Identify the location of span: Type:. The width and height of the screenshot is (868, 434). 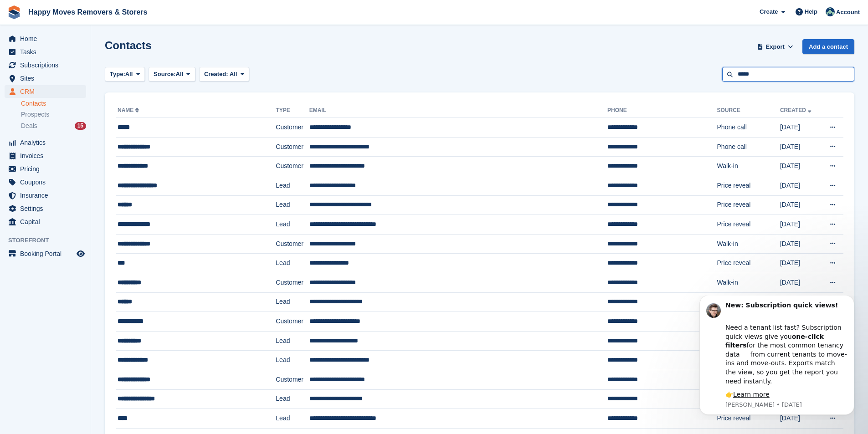
(118, 74).